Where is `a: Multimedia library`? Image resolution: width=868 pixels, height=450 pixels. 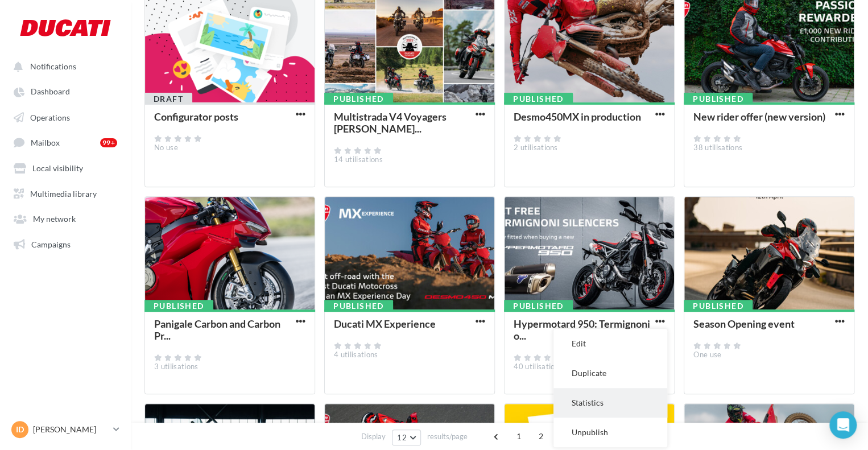
a: Multimedia library is located at coordinates (66, 193).